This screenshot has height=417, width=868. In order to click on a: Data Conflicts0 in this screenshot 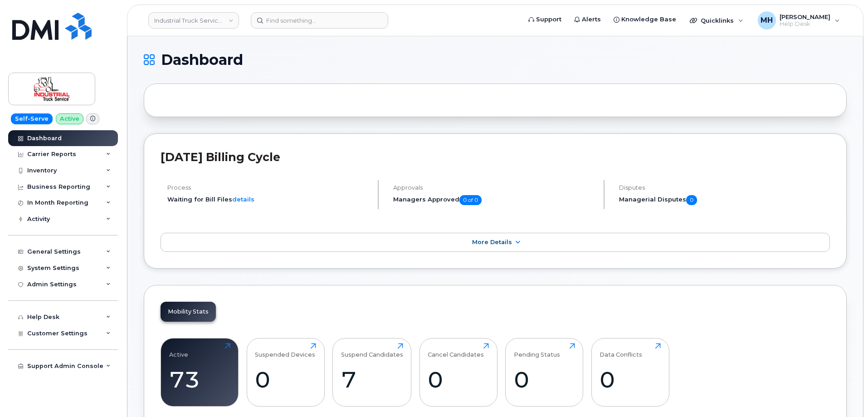, I will do `click(630, 373)`.